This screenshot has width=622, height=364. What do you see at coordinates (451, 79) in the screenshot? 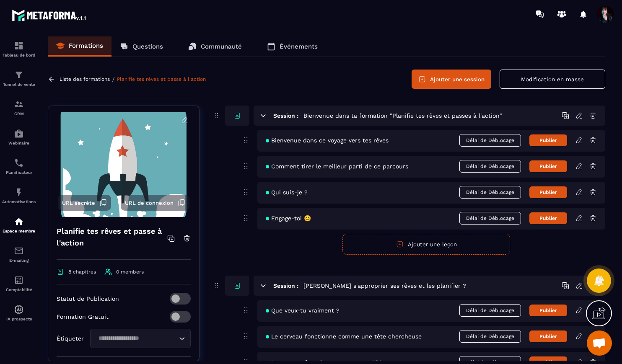
I see `button: Ajouter une session` at bounding box center [451, 79].